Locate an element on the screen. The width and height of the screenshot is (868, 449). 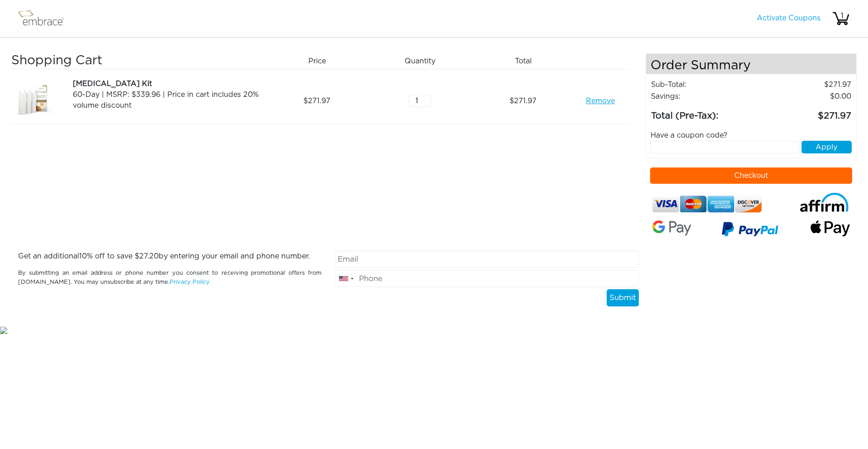
div: Total is located at coordinates (527, 61).